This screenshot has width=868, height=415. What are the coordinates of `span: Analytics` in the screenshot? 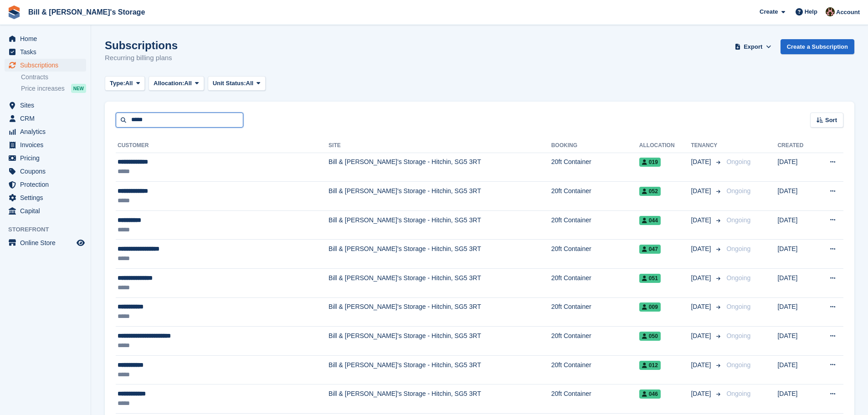 It's located at (47, 132).